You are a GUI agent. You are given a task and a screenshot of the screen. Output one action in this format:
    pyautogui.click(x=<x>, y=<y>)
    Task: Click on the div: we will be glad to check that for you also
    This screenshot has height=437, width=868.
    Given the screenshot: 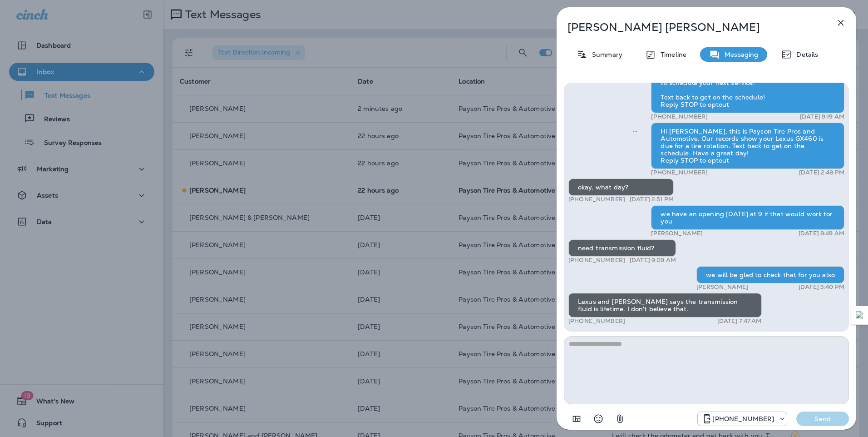 What is the action you would take?
    pyautogui.click(x=771, y=275)
    